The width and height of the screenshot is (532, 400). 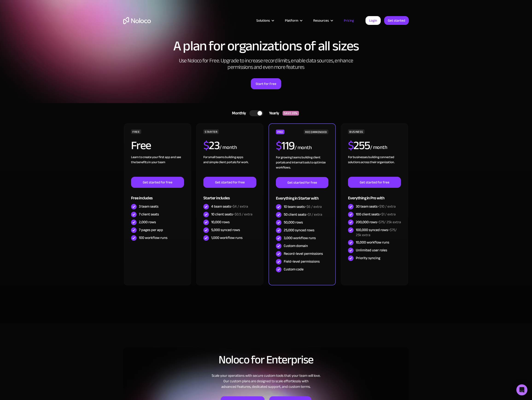 What do you see at coordinates (522, 390) in the screenshot?
I see `div: Open Intercom Messenger` at bounding box center [522, 390].